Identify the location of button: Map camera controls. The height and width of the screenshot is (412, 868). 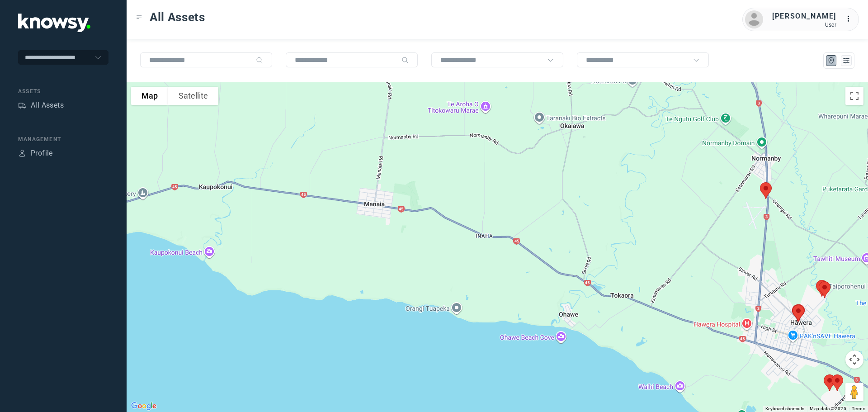
(855, 359).